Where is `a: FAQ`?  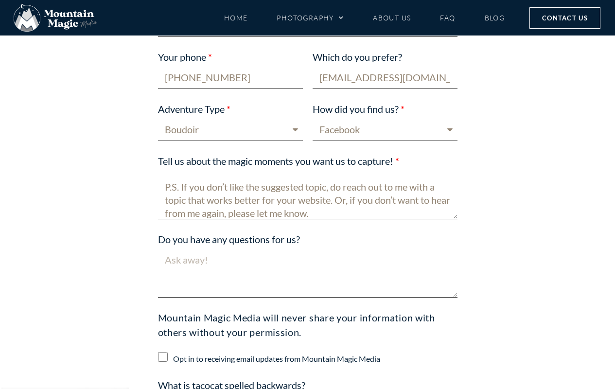
a: FAQ is located at coordinates (447, 18).